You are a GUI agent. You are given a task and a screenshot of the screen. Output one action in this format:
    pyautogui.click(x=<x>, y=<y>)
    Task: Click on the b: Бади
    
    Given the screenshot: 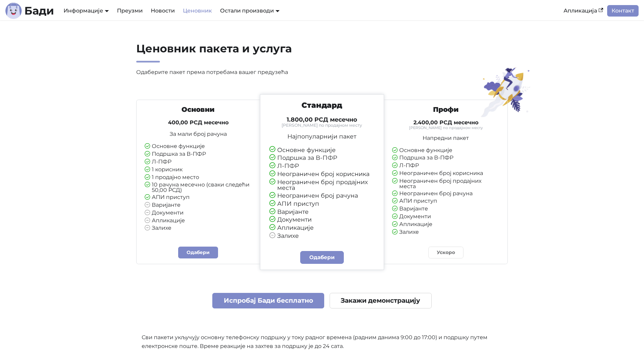 What is the action you would take?
    pyautogui.click(x=39, y=11)
    